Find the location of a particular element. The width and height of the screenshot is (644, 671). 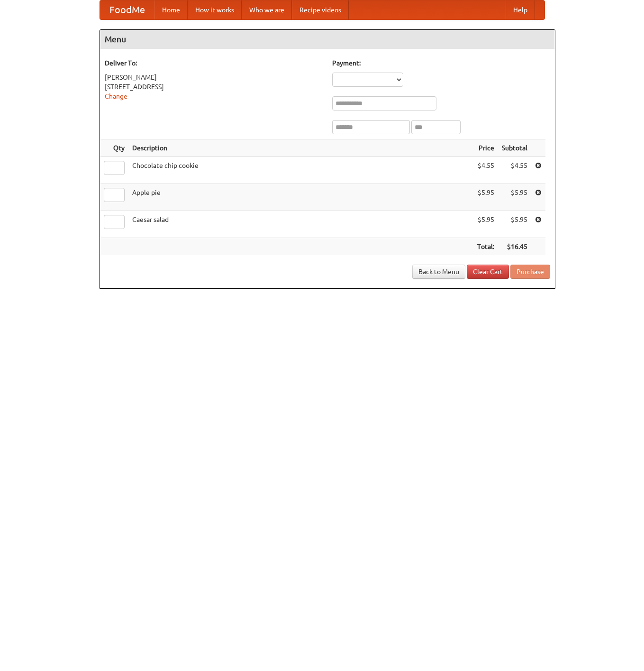

a: Back to Menu is located at coordinates (439, 272).